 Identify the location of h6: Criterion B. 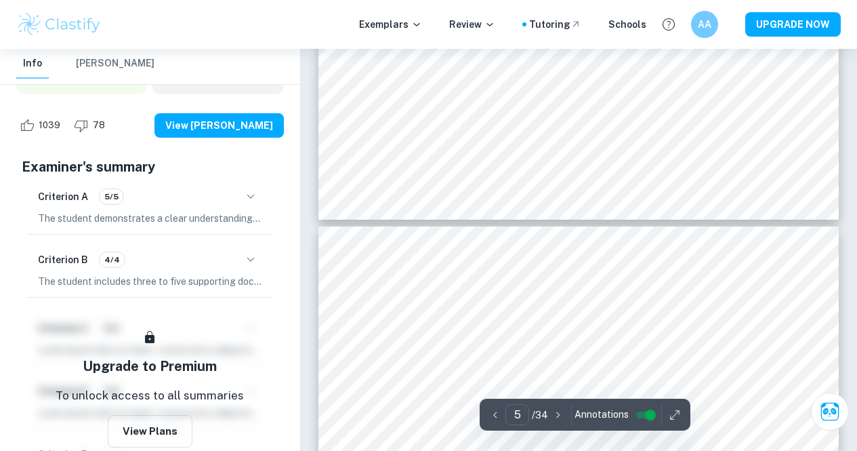
(63, 260).